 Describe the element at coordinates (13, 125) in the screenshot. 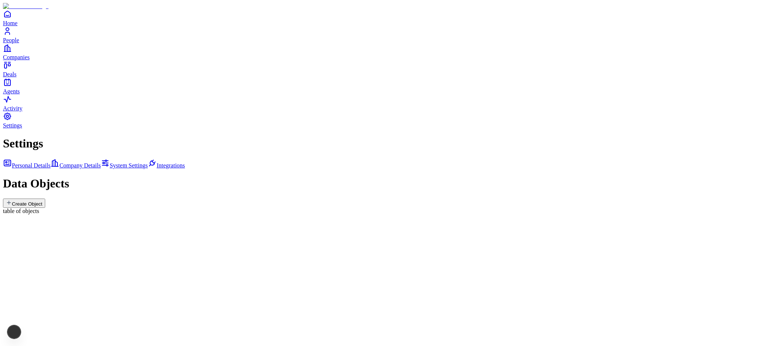

I see `span: Settings` at that location.